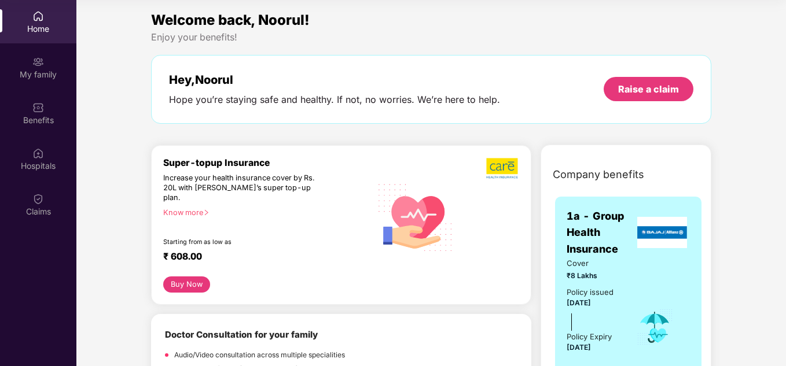 This screenshot has height=366, width=786. I want to click on div: Know more, so click(263, 212).